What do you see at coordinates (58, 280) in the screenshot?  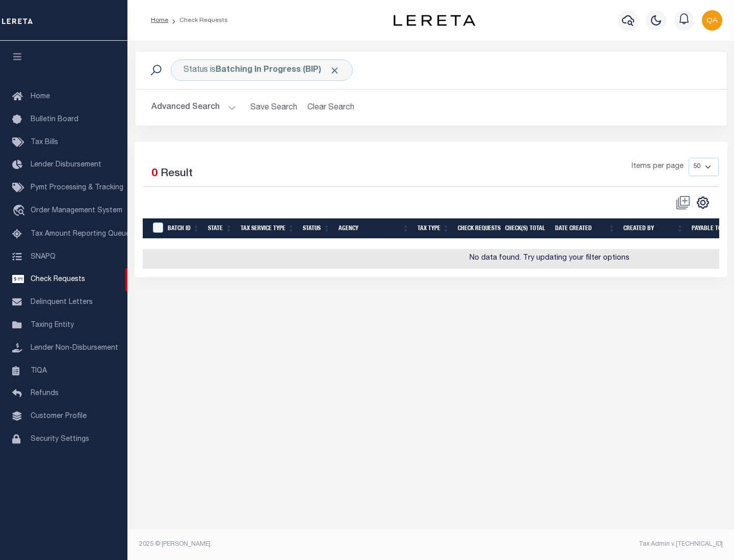 I see `span: Check Requests` at bounding box center [58, 280].